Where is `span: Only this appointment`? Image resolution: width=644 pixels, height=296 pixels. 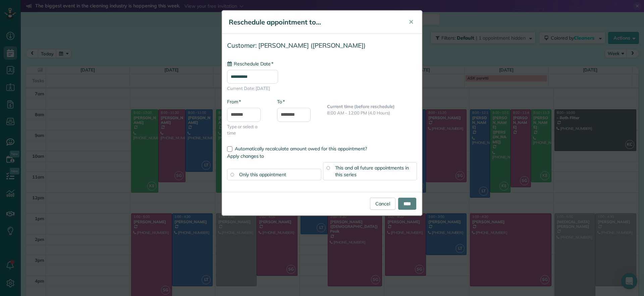
span: Only this appointment is located at coordinates (263, 174).